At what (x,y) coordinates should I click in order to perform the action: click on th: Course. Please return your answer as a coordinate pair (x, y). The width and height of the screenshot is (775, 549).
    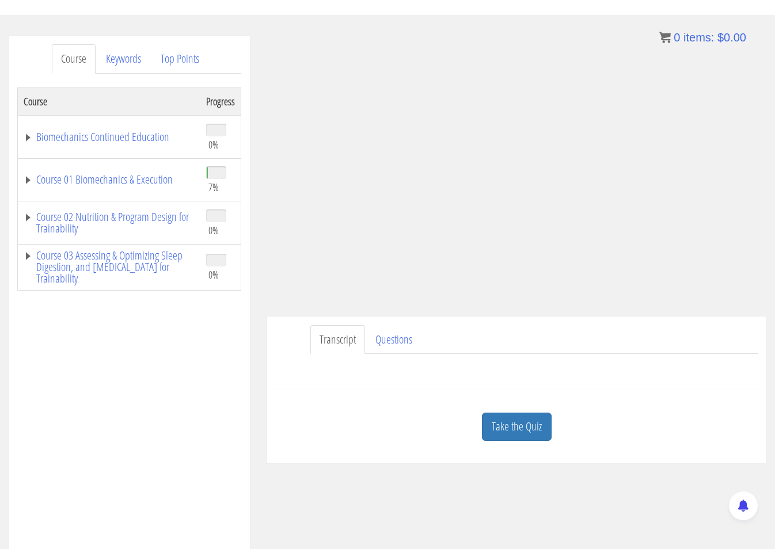
    Looking at the image, I should click on (109, 101).